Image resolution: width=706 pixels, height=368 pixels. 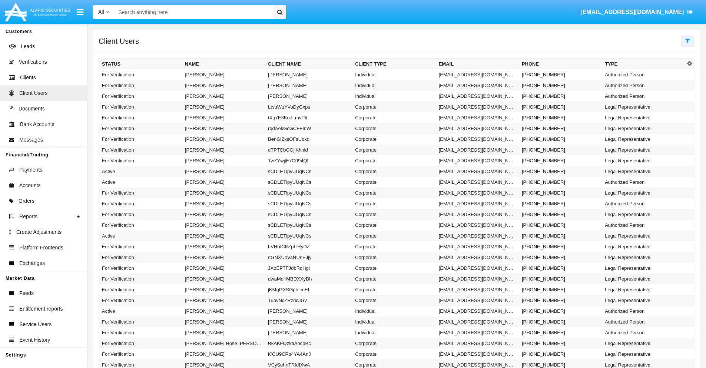 I want to click on span: Messages, so click(x=31, y=140).